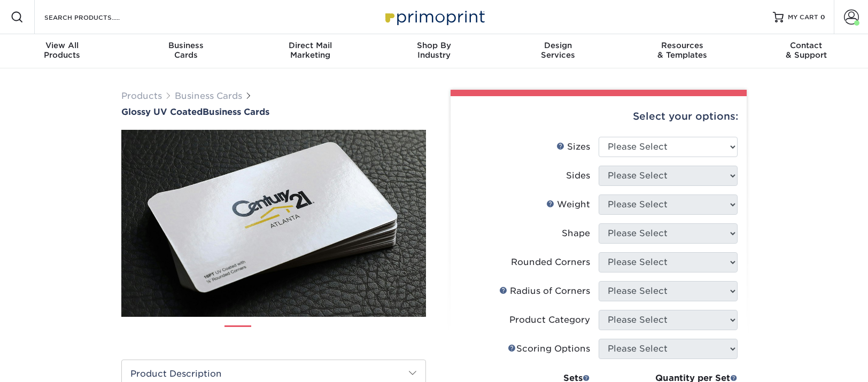 The width and height of the screenshot is (868, 382). What do you see at coordinates (310, 46) in the screenshot?
I see `span: Direct Mail` at bounding box center [310, 46].